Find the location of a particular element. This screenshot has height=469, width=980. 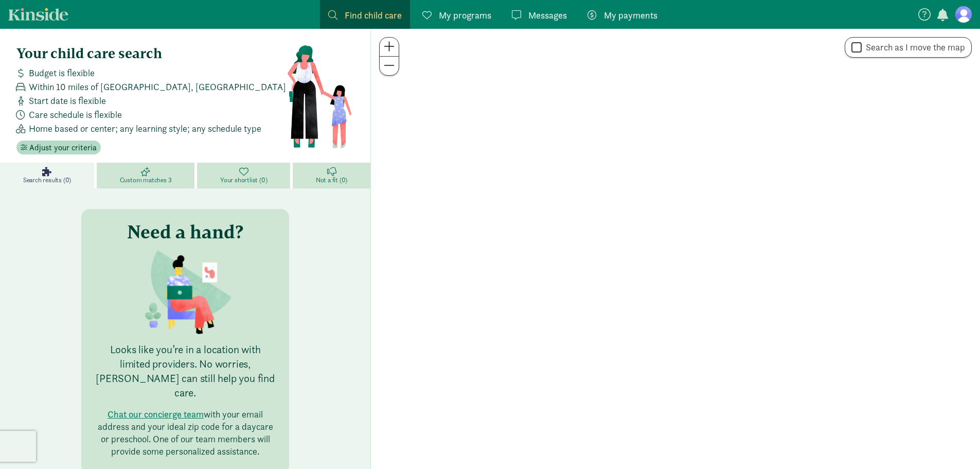

button: Adjust your criteria is located at coordinates (58, 148).